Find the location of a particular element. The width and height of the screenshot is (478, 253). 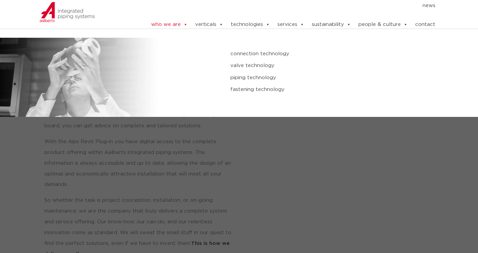

a: piping technology is located at coordinates (320, 78).